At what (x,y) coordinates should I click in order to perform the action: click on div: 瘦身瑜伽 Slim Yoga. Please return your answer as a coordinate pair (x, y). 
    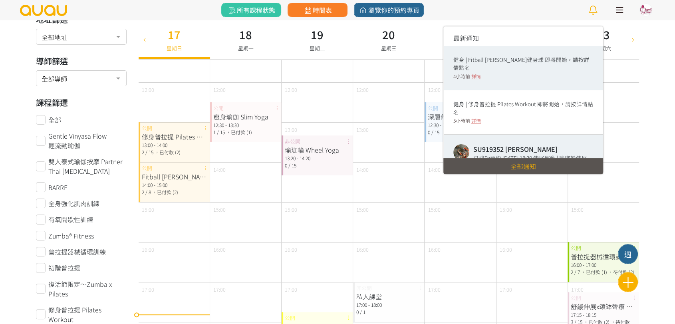
    Looking at the image, I should click on (245, 117).